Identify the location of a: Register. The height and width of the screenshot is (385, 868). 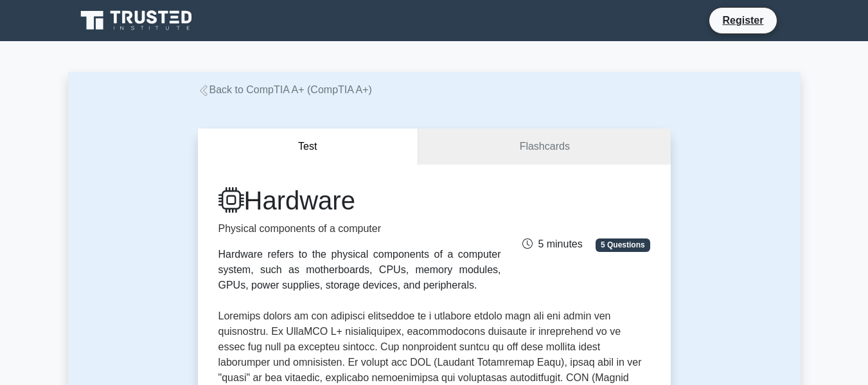
(743, 20).